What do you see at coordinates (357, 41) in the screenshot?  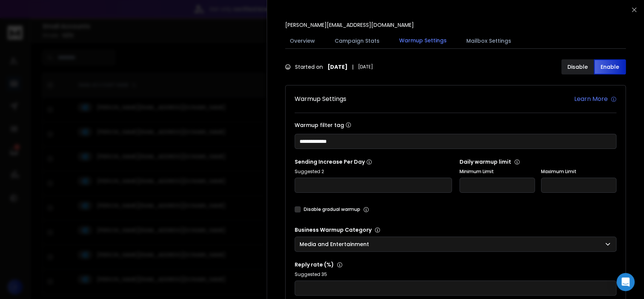 I see `button: Campaign Stats` at bounding box center [357, 41].